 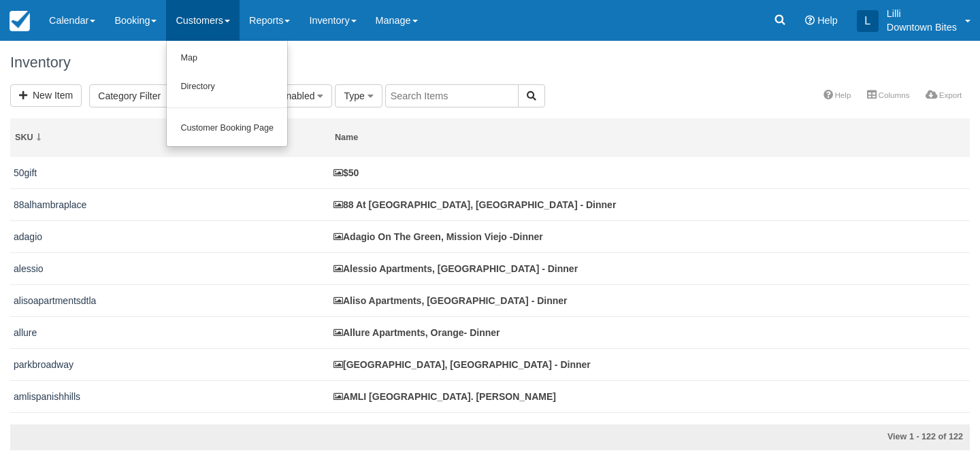 What do you see at coordinates (358, 96) in the screenshot?
I see `button: Type` at bounding box center [358, 96].